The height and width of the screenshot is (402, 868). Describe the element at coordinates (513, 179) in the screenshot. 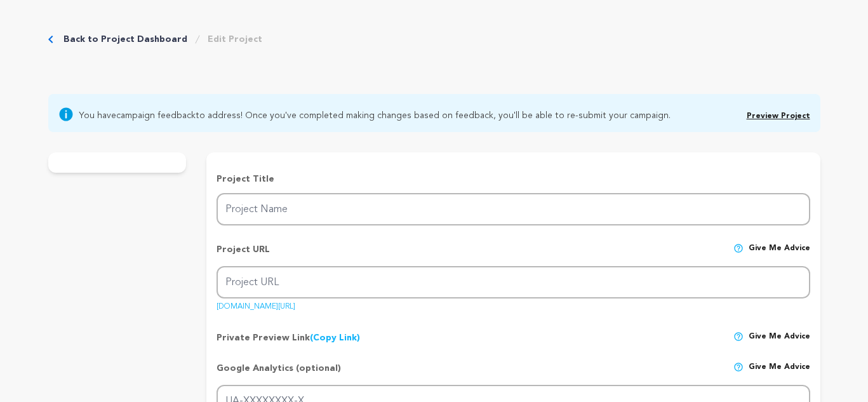

I see `p: Project Title` at that location.